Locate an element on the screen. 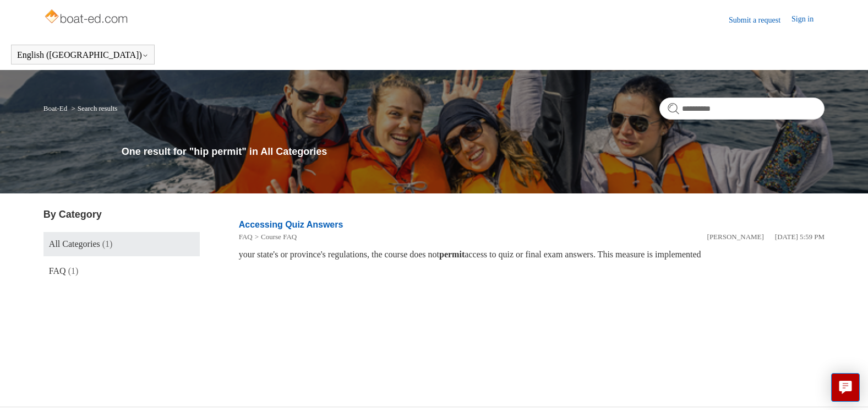 Image resolution: width=868 pixels, height=410 pixels. div: Live chat is located at coordinates (845, 388).